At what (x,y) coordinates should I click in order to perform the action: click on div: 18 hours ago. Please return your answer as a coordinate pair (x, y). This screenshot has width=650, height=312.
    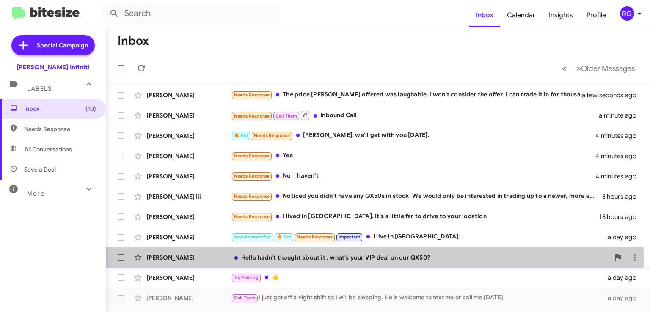
    Looking at the image, I should click on (621, 217).